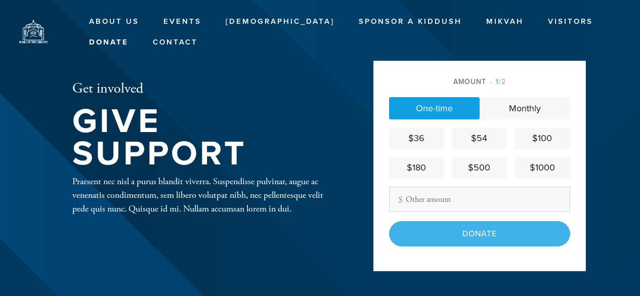 The width and height of the screenshot is (640, 296). I want to click on div: Praesent nec nisl a purus blandit viverra. Suspendisse pulvinar, augue ac venenatis condimentum, ..., so click(206, 195).